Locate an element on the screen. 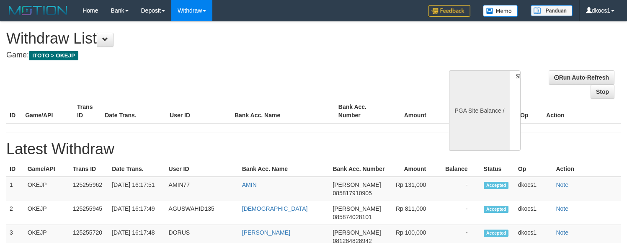  td: AGUSWAHID135 is located at coordinates (202, 213).